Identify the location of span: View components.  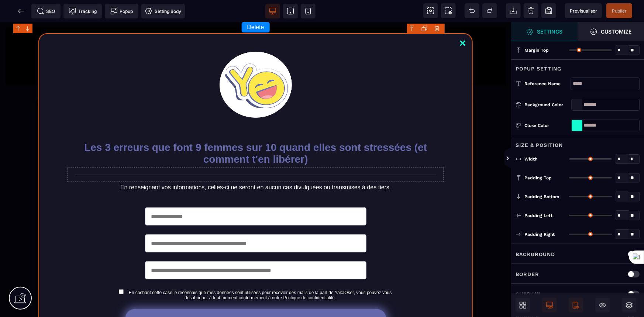
(431, 11).